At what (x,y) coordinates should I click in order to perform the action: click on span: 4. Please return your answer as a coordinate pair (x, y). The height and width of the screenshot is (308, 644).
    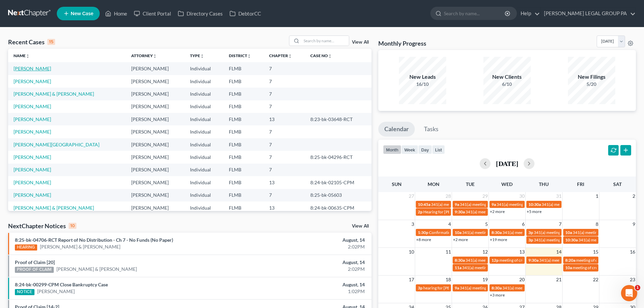
    Looking at the image, I should click on (449, 224).